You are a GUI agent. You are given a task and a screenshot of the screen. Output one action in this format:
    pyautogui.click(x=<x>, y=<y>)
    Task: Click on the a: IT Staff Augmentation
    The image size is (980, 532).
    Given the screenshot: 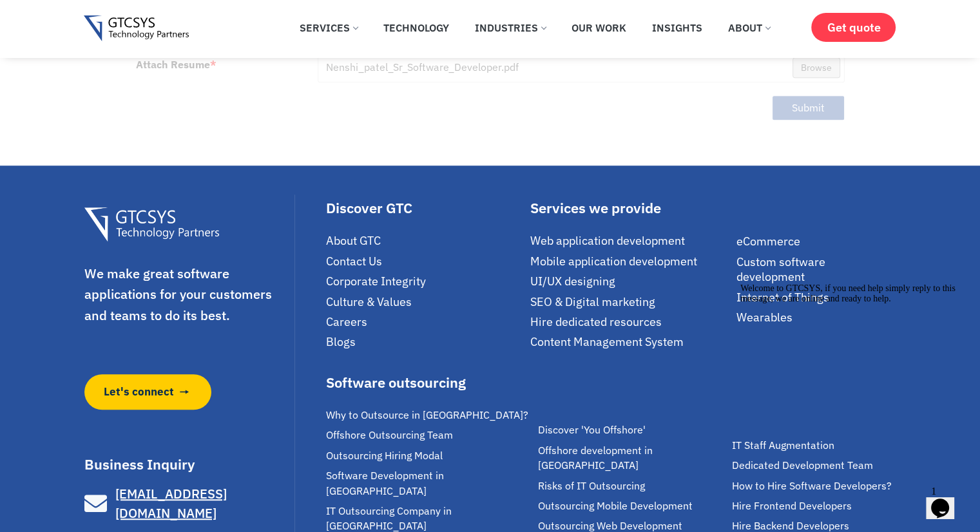 What is the action you would take?
    pyautogui.click(x=817, y=445)
    